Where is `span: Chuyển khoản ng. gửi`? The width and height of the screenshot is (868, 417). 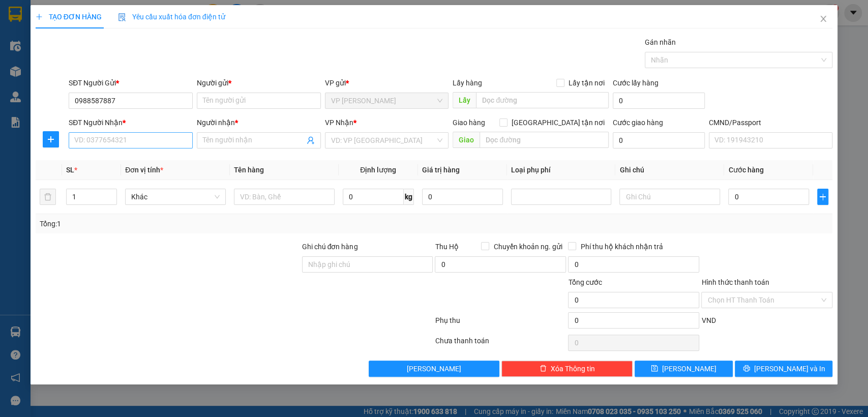
span: Chuyển khoản ng. gửi is located at coordinates (527, 247).